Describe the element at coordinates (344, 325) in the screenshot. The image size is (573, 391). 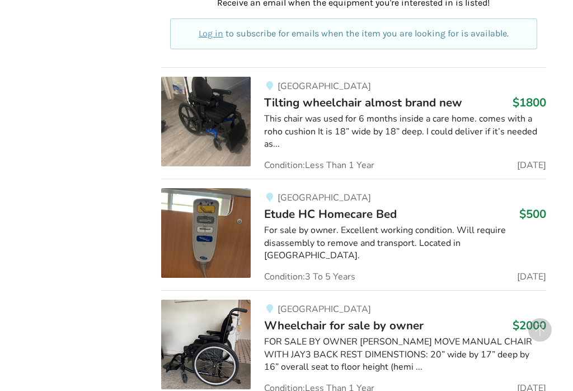
I see `span: Wheelchair for sale by owner` at that location.